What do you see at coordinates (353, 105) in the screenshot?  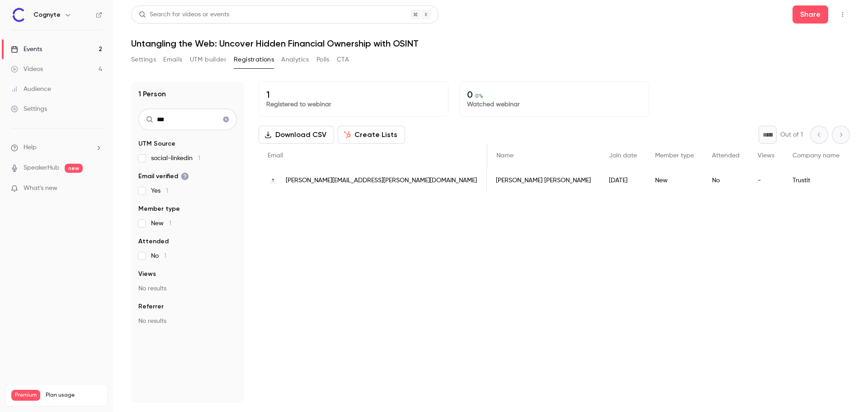 I see `p: Registered to webinar` at bounding box center [353, 105].